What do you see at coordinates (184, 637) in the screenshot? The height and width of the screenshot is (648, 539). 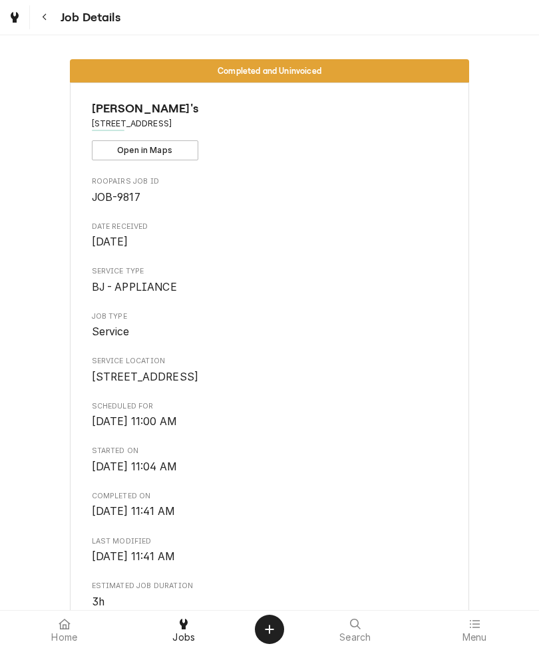 I see `span: Jobs` at bounding box center [184, 637].